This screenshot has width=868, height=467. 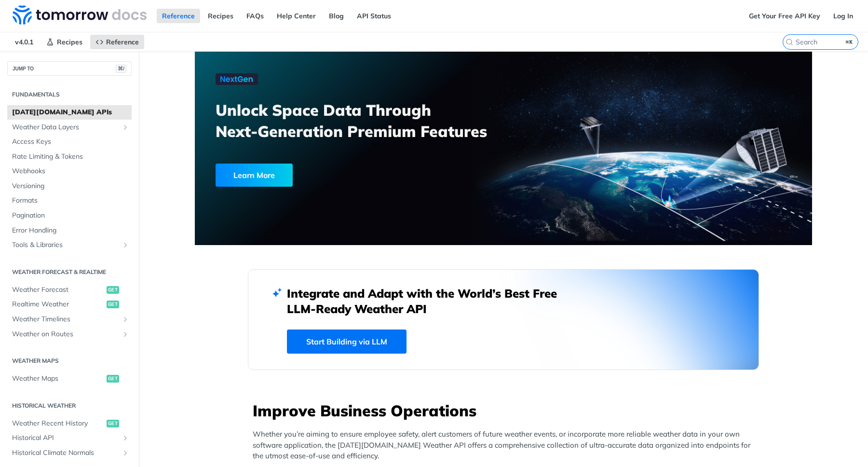 I want to click on span: Weather Data Layers, so click(x=65, y=127).